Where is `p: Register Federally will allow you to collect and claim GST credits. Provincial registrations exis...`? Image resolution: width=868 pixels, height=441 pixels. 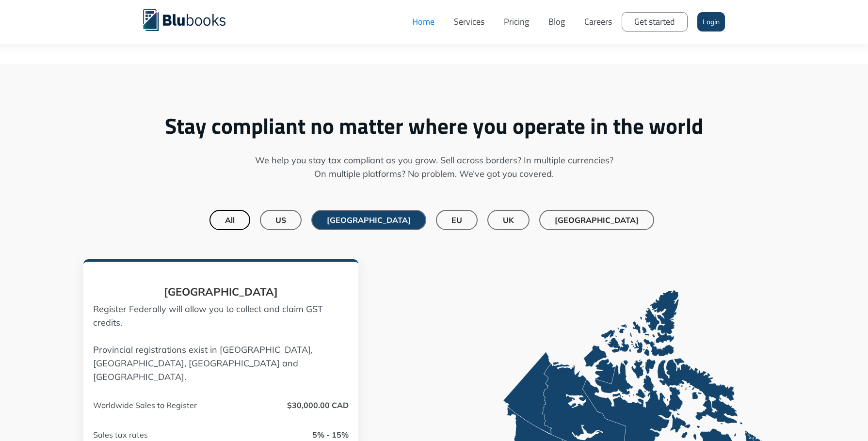
p: Register Federally will allow you to collect and claim GST credits. Provincial registrations exis... is located at coordinates (221, 343).